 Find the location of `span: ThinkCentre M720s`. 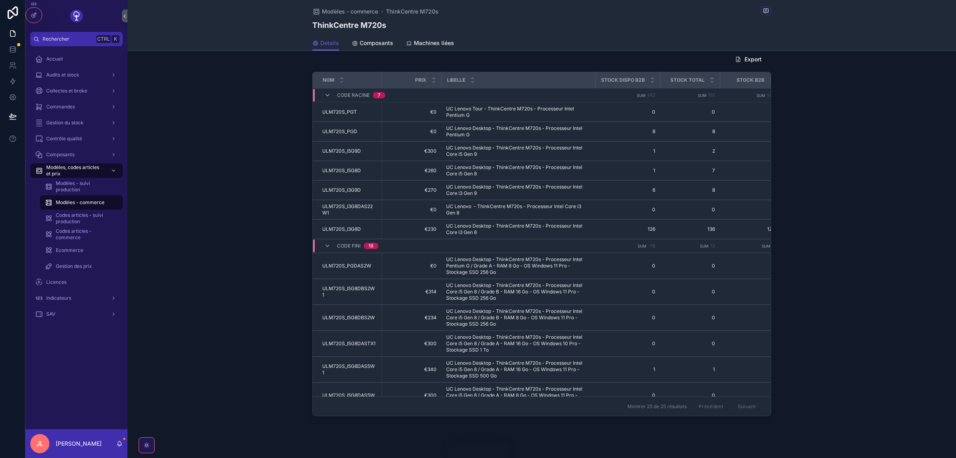

span: ThinkCentre M720s is located at coordinates (412, 12).